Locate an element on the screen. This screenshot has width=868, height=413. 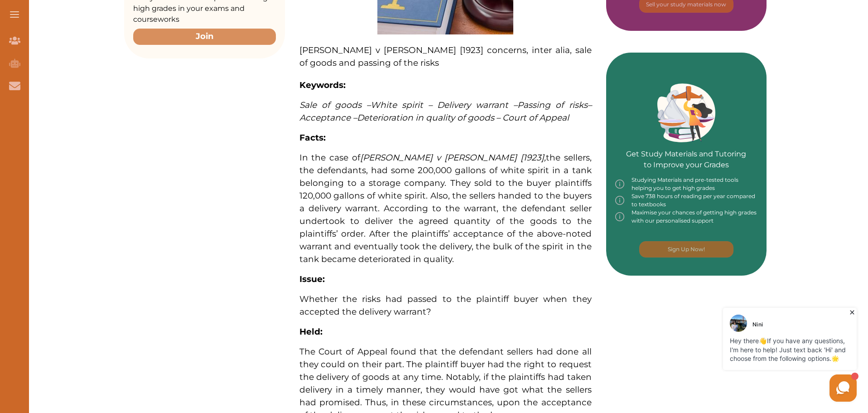
p: Hey there If you have any questions, I'm here to help! Just text back 'Hi' and choose from the fo... is located at coordinates (139, 44).